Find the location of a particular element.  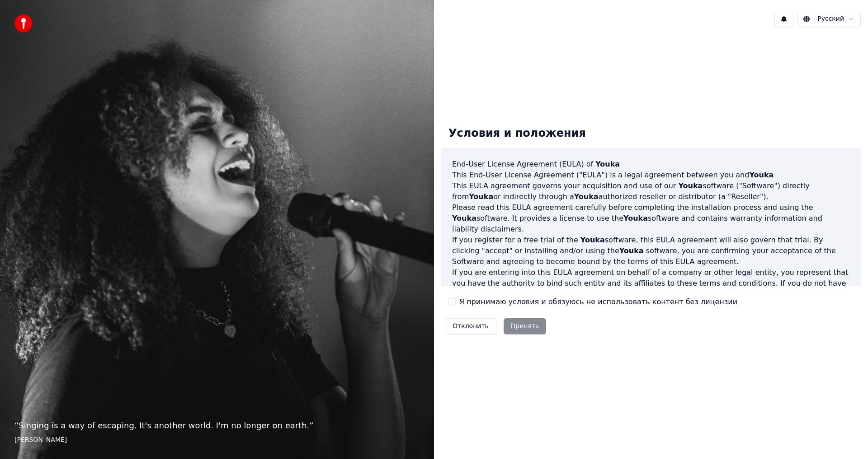

button: Отклонить is located at coordinates (470, 327).